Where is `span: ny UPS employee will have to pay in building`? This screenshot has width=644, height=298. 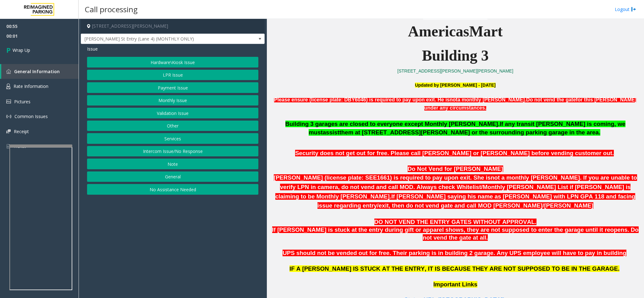
span: ny UPS employee will have to pay in building is located at coordinates (564, 253).